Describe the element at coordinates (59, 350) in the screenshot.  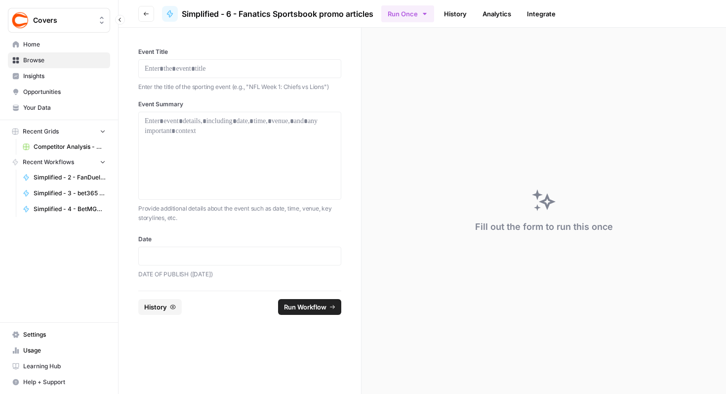
I see `a: Usage` at that location.